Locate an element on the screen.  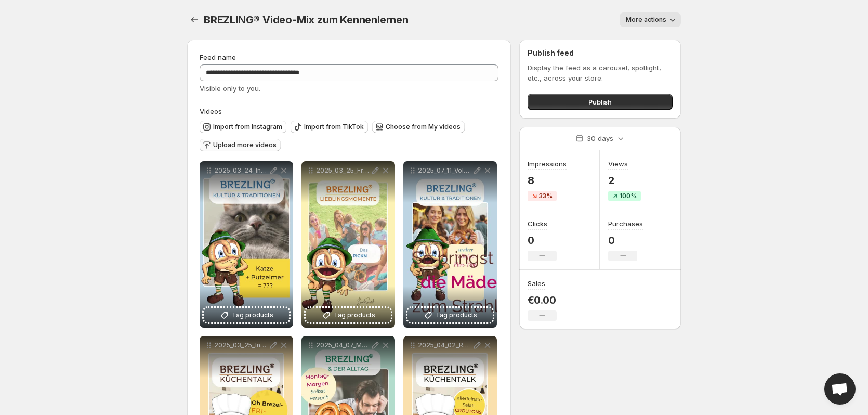
p: 2025_07_11_Volksfest-Brezeln is located at coordinates (444, 171).